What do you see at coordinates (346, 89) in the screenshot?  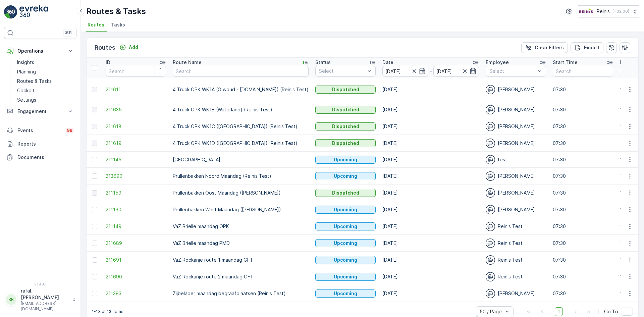 I see `p: Dispatched` at bounding box center [346, 89].